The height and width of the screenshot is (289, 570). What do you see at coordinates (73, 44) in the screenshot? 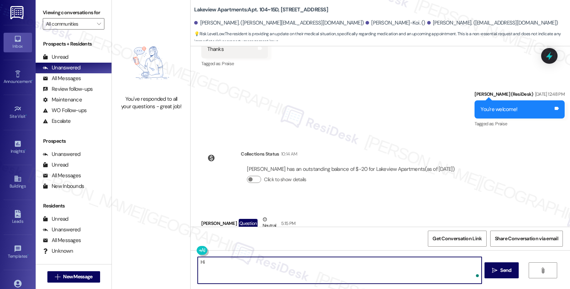
I see `div: Prospects + Residents` at bounding box center [73, 44].